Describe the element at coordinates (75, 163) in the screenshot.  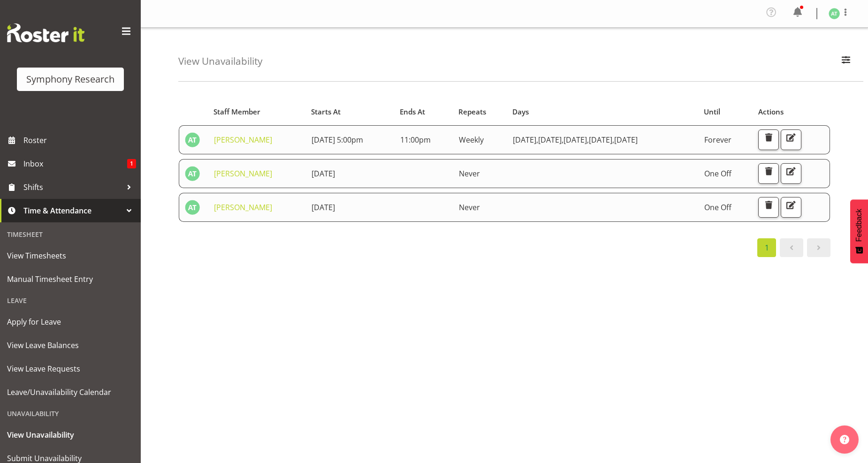
I see `span: Inbox` at that location.